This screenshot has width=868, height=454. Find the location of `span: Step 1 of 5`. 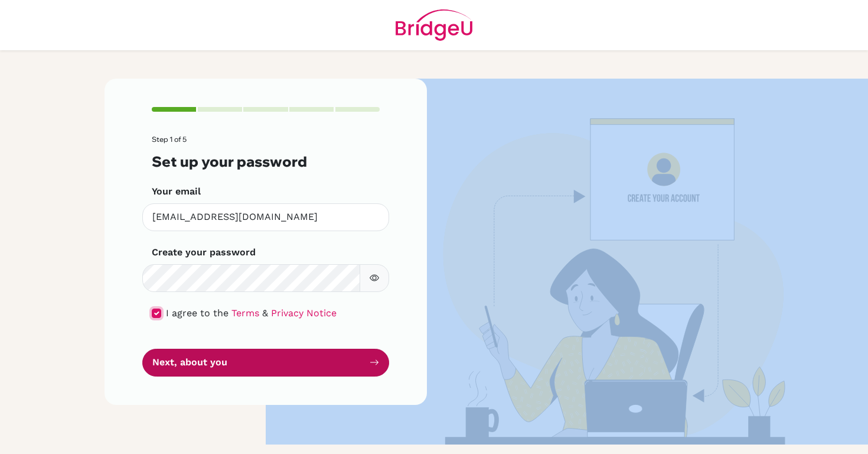

span: Step 1 of 5 is located at coordinates (169, 139).